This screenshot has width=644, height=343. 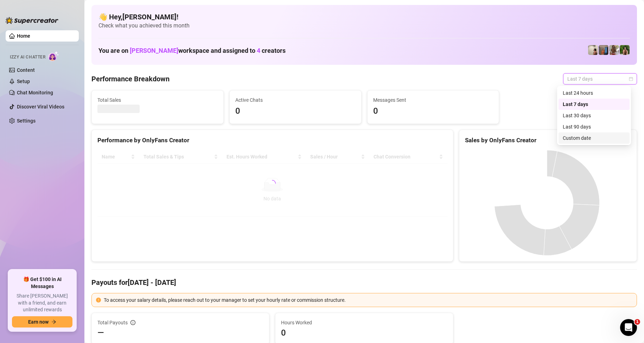 I want to click on span: Active Chats, so click(x=295, y=100).